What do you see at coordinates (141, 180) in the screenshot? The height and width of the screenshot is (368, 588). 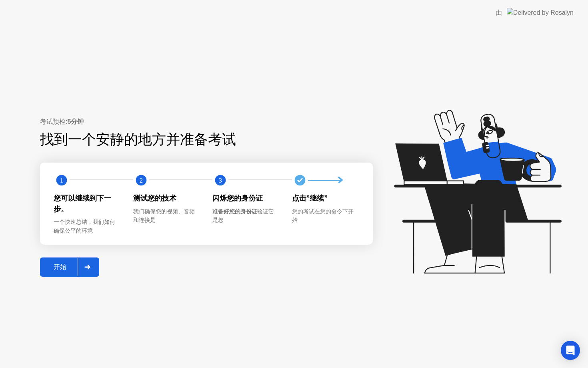 I see `text: 2` at bounding box center [141, 180].